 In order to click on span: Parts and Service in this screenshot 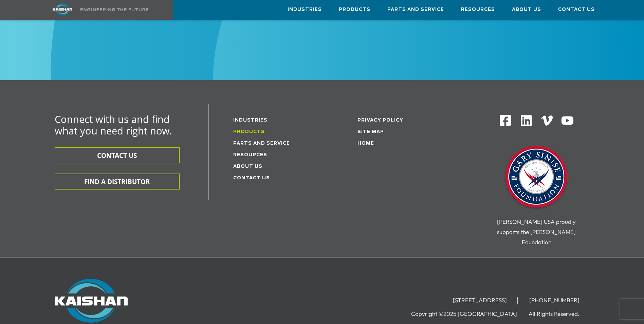, I will do `click(416, 10)`.